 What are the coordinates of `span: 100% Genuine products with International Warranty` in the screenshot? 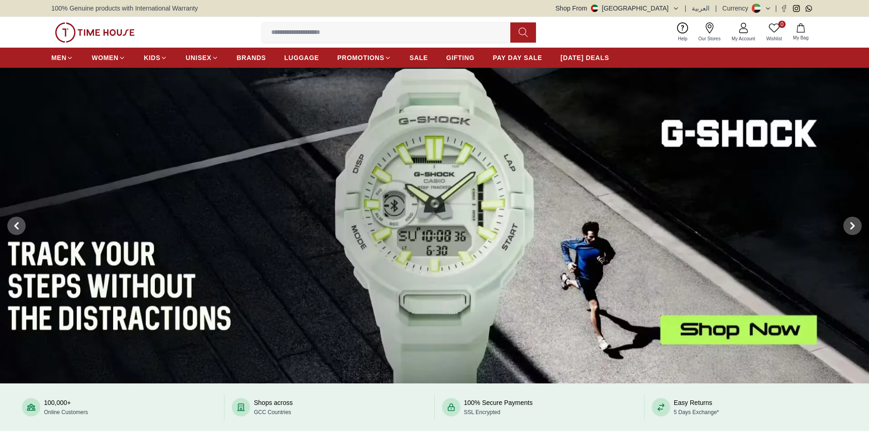 It's located at (125, 8).